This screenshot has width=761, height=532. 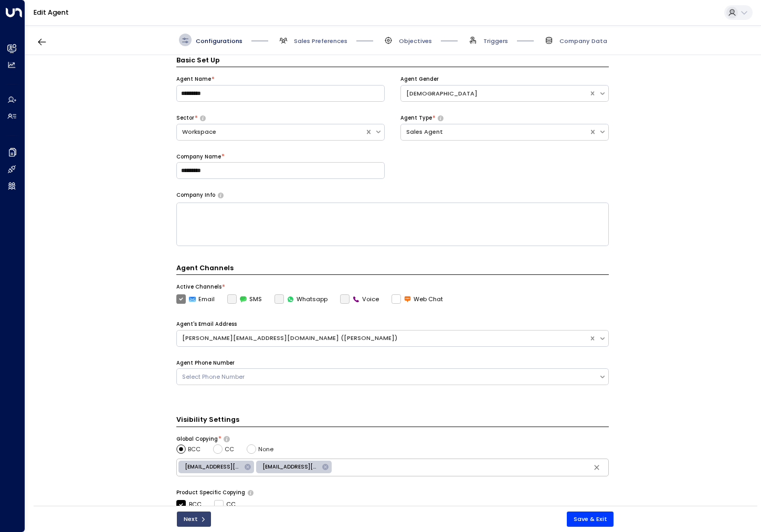 What do you see at coordinates (495, 131) in the screenshot?
I see `div: Sales Agent` at bounding box center [495, 131].